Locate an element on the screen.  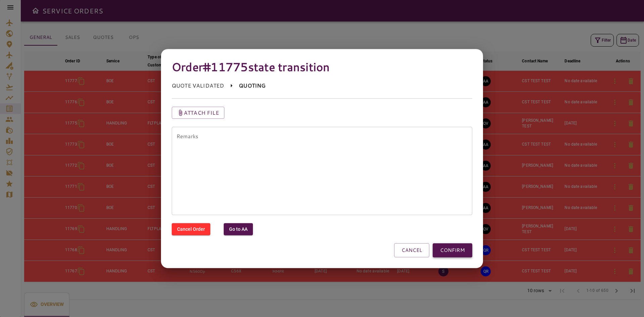
button: CANCEL is located at coordinates (412, 250).